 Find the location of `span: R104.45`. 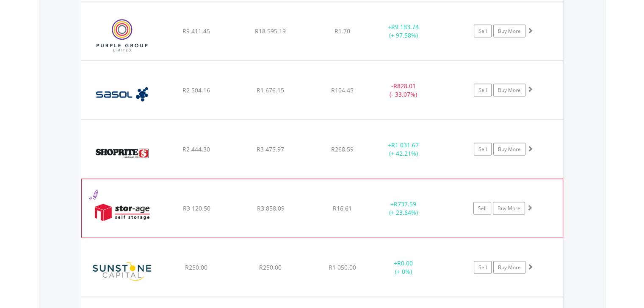

span: R104.45 is located at coordinates (342, 90).